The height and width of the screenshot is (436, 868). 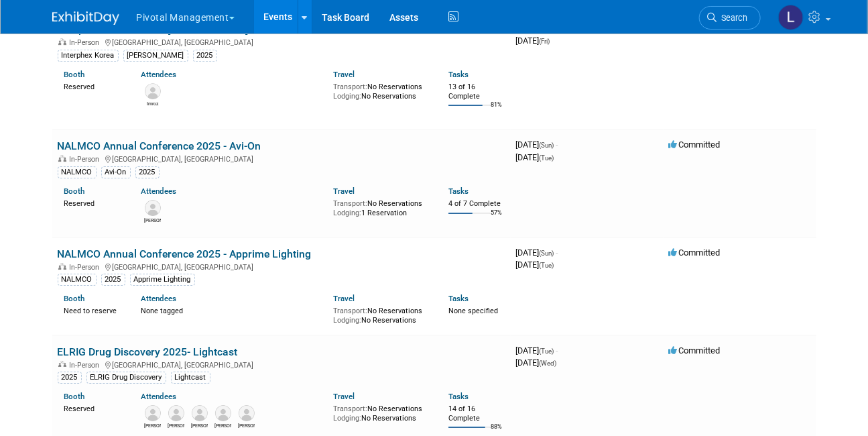 What do you see at coordinates (246, 413) in the screenshot?
I see `img: Rajen Mistry` at bounding box center [246, 413].